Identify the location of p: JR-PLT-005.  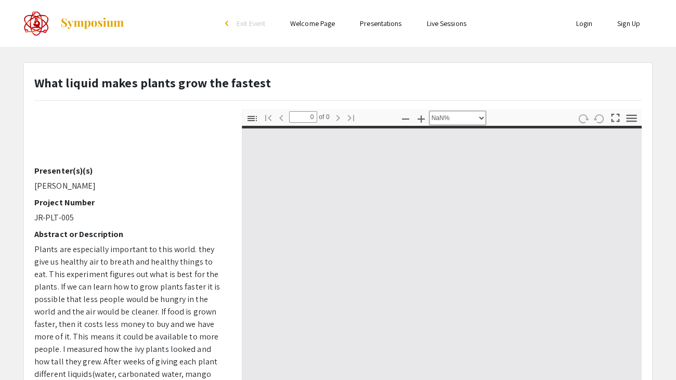
(130, 218).